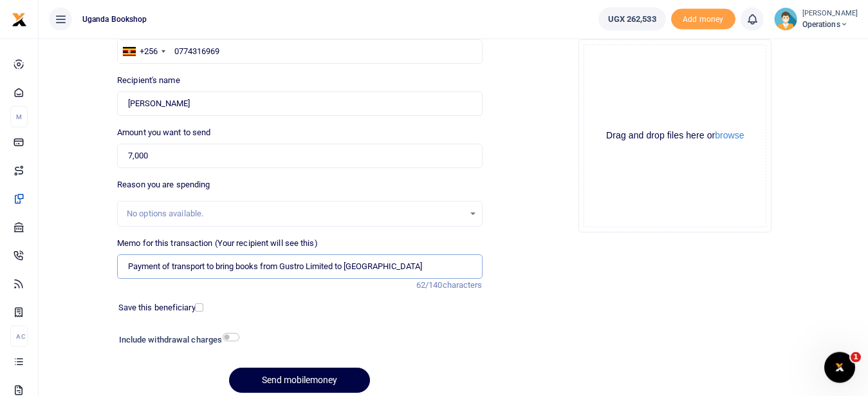 Image resolution: width=868 pixels, height=396 pixels. What do you see at coordinates (703, 20) in the screenshot?
I see `span: Add money` at bounding box center [703, 20].